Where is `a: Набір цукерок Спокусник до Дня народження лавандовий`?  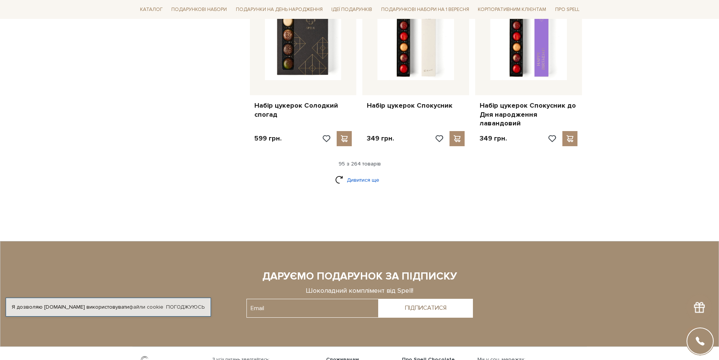
a: Набір цукерок Спокусник до Дня народження лавандовий is located at coordinates (528, 114).